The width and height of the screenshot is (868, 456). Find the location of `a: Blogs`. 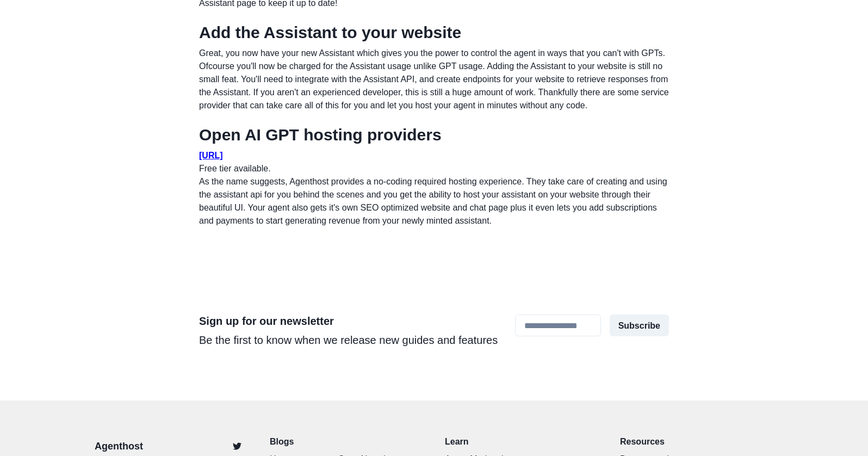

a: Blogs is located at coordinates (346, 442).